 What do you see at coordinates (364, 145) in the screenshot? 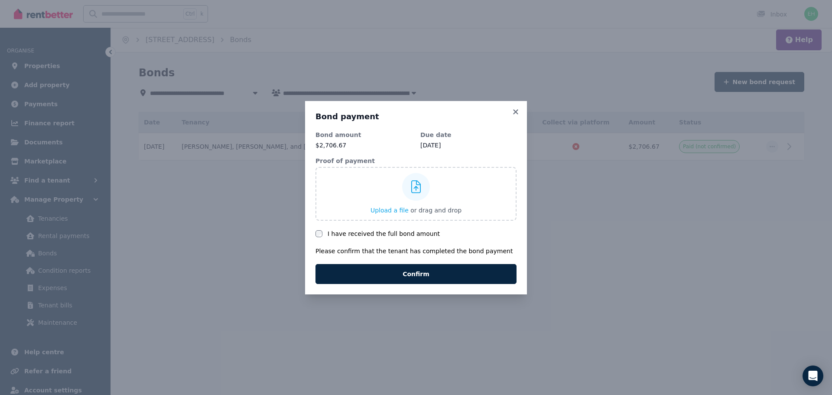
I see `p: $2,706.67` at bounding box center [364, 145].